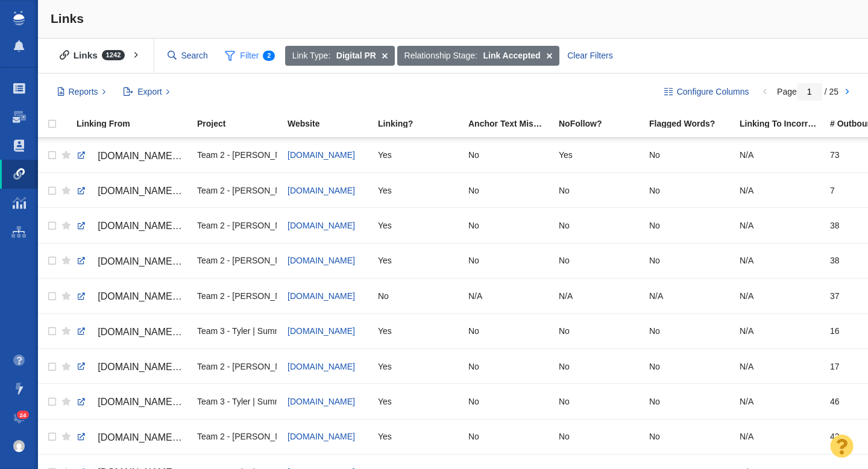  I want to click on span: Filter, so click(249, 56).